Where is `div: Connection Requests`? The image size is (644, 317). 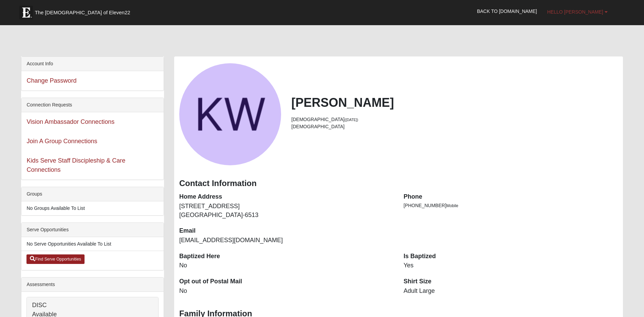
div: Connection Requests is located at coordinates (92, 105).